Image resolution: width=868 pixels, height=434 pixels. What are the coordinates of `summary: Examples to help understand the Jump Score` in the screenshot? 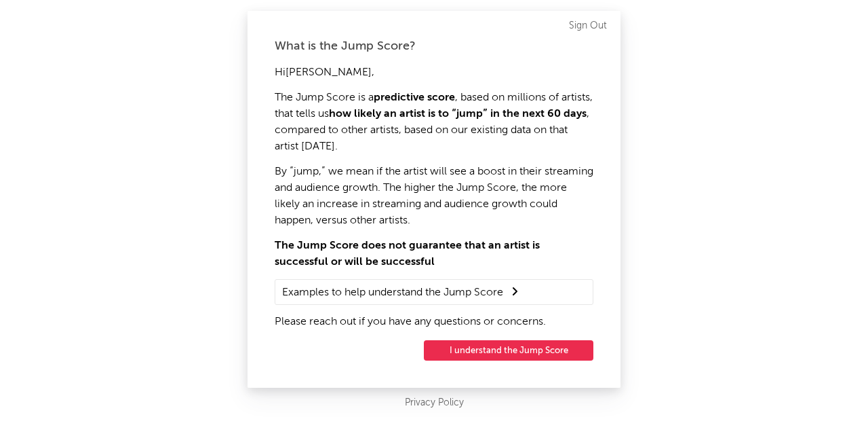 It's located at (434, 292).